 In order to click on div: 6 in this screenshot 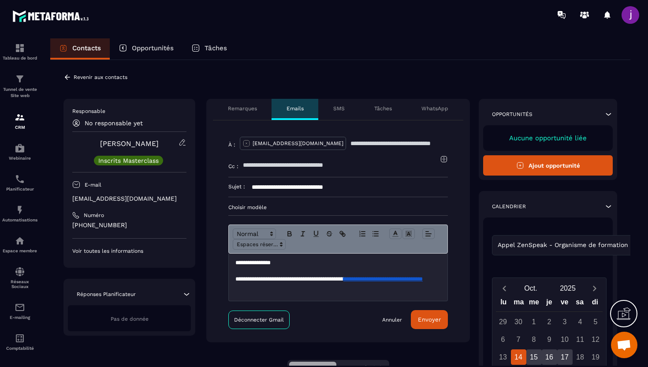, I will do `click(503, 339)`.